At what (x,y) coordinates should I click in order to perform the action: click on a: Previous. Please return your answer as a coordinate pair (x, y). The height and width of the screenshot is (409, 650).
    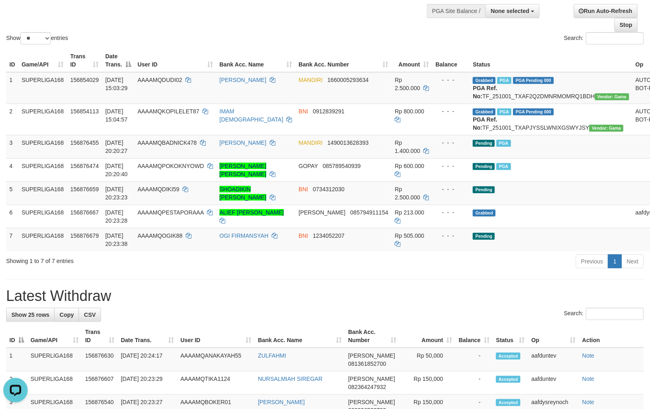
    Looking at the image, I should click on (592, 261).